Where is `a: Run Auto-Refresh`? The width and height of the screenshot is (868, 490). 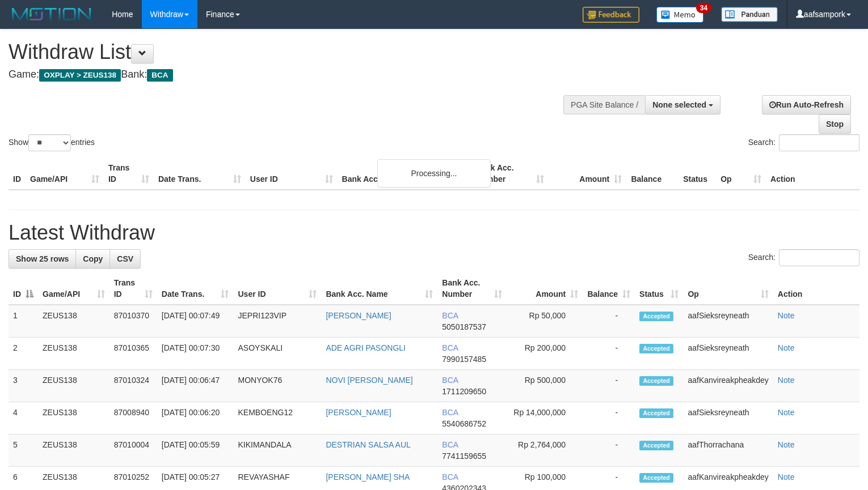 a: Run Auto-Refresh is located at coordinates (806, 105).